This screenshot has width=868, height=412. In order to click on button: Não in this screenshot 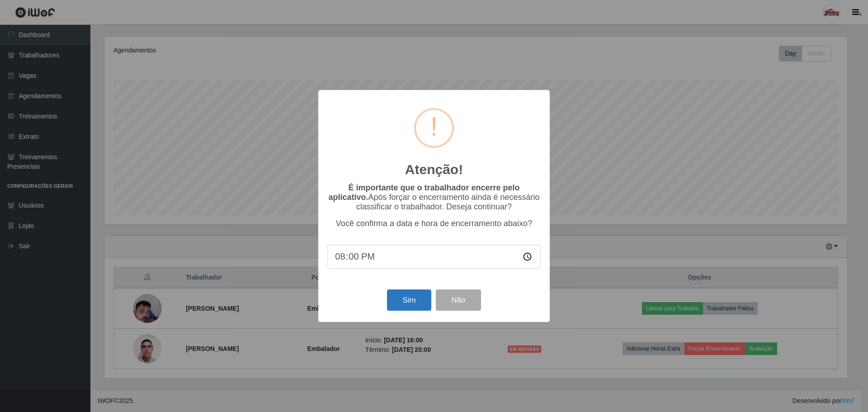, I will do `click(458, 299)`.